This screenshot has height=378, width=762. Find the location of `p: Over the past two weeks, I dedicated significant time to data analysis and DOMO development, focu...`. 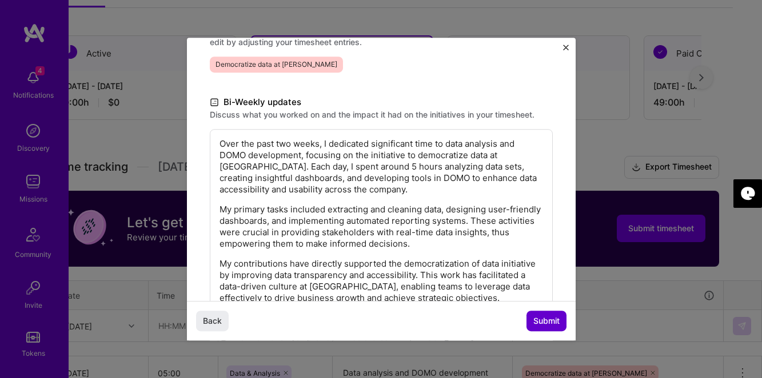

p: Over the past two weeks, I dedicated significant time to data analysis and DOMO development, focu... is located at coordinates (381, 167).